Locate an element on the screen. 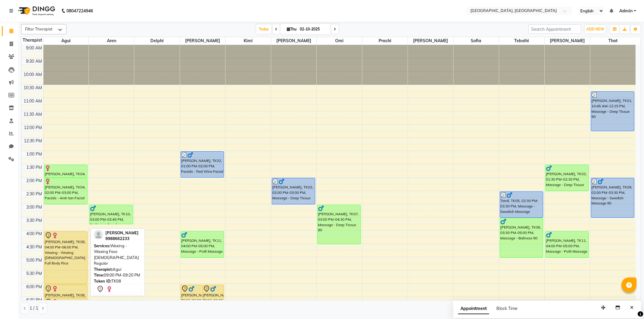  span: Filter Therapist is located at coordinates (39, 29).